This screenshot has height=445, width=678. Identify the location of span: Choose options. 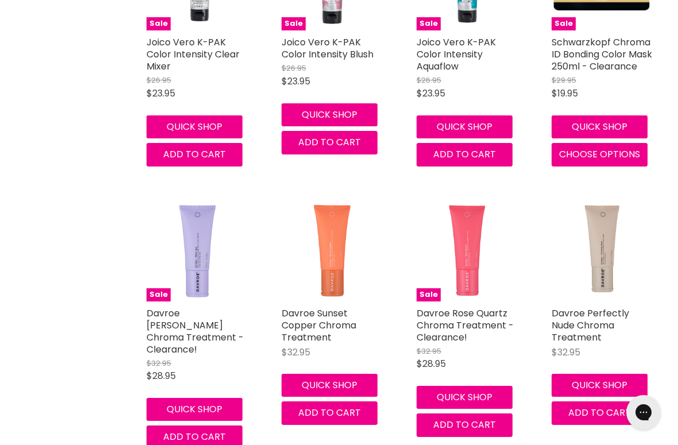
(599, 154).